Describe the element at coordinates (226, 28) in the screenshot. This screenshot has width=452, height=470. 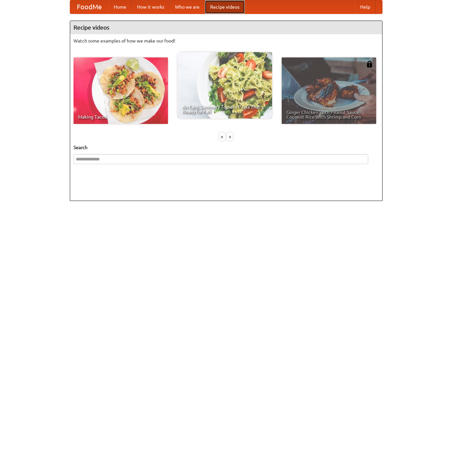
I see `h4: Recipe videos` at that location.